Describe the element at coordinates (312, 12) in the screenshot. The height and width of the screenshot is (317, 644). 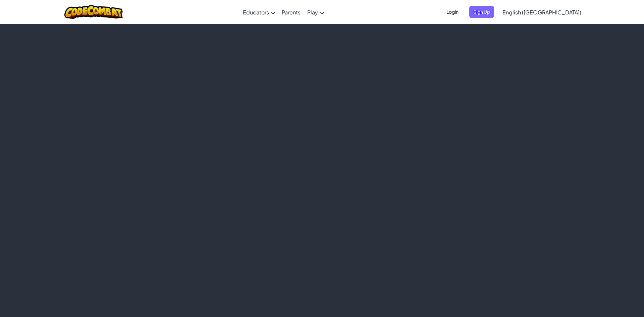
I see `span: Play` at that location.